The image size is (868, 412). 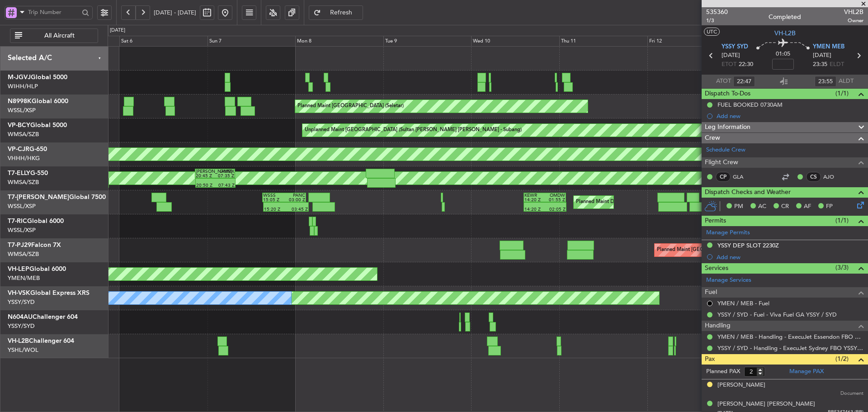 What do you see at coordinates (715, 221) in the screenshot?
I see `span: Permits` at bounding box center [715, 221].